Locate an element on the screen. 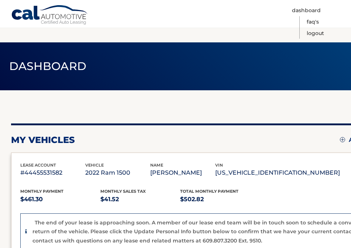 This screenshot has height=248, width=351. span: Monthly sales Tax is located at coordinates (123, 191).